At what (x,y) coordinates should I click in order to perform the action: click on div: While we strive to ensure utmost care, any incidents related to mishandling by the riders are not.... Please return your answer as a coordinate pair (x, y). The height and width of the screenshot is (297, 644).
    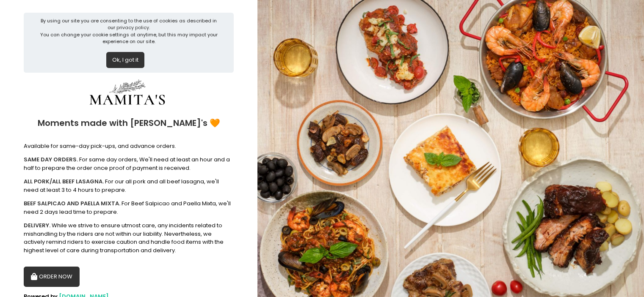
    Looking at the image, I should click on (129, 238).